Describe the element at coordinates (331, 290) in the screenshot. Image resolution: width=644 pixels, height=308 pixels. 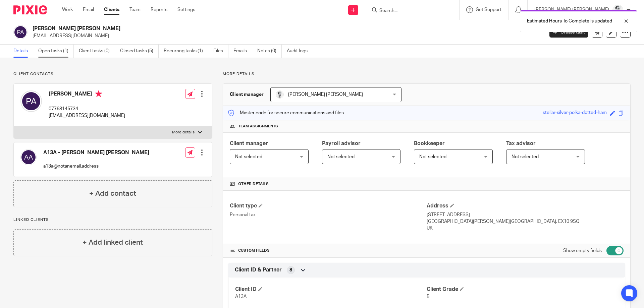
I see `h4: Client ID` at that location.